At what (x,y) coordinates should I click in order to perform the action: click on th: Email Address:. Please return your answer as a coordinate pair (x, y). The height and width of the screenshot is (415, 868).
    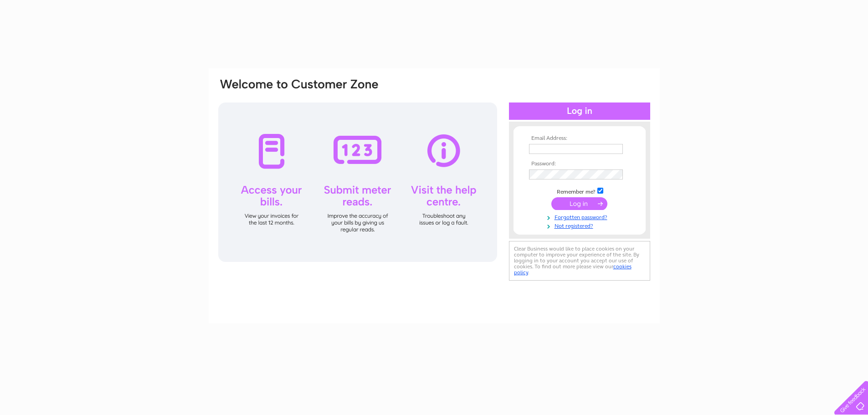
    Looking at the image, I should click on (580, 138).